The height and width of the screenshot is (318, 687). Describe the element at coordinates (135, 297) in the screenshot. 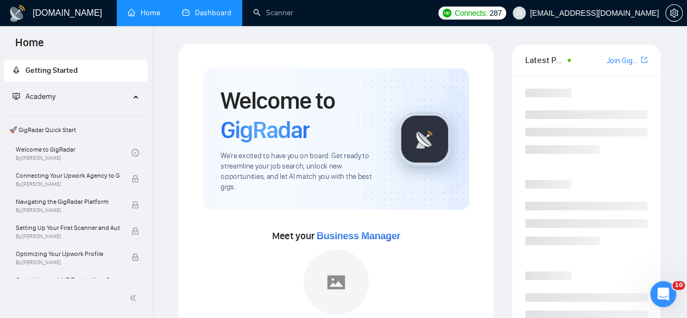

I see `span: double-left` at that location.